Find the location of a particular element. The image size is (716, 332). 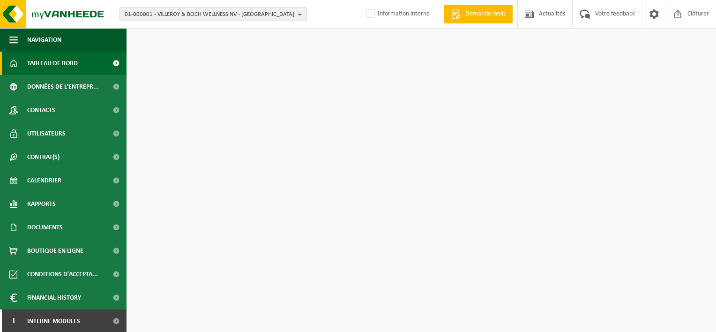

span: Financial History is located at coordinates (54, 298).